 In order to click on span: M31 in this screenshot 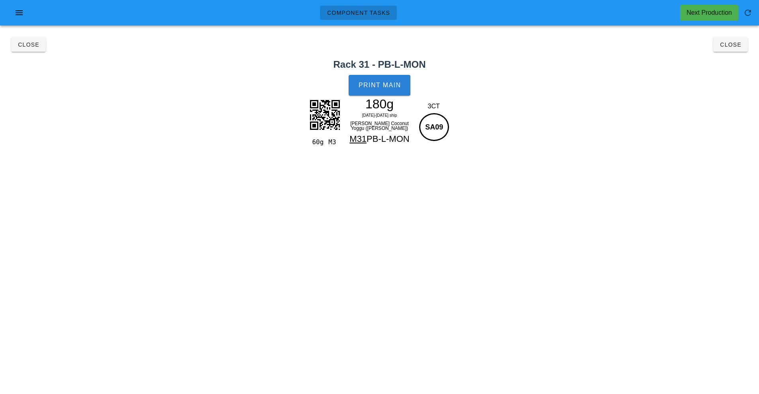, I will do `click(358, 139)`.